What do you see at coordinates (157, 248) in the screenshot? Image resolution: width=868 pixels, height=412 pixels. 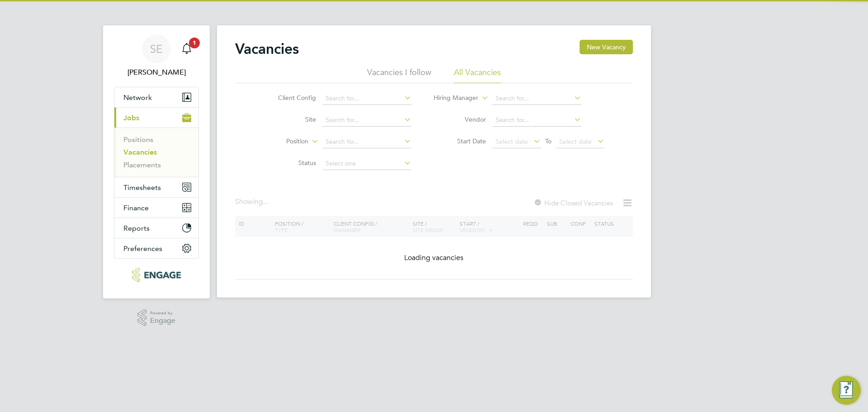 I see `button: Preferences` at bounding box center [157, 248].